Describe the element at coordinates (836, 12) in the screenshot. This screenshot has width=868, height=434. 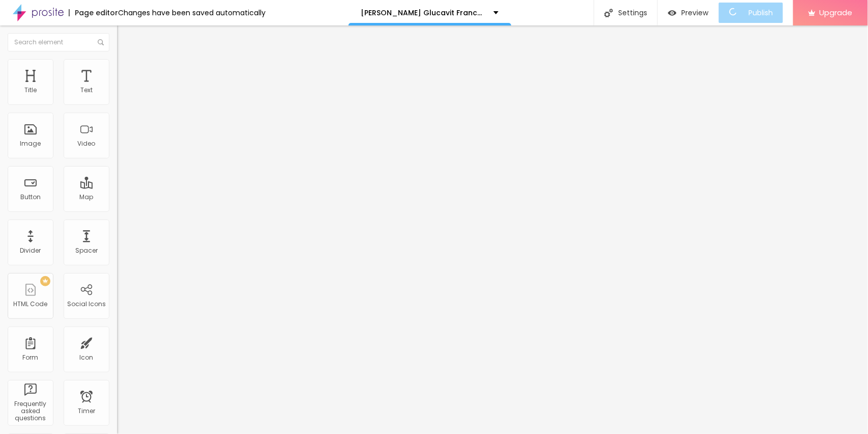
I see `span: Upgrade` at that location.